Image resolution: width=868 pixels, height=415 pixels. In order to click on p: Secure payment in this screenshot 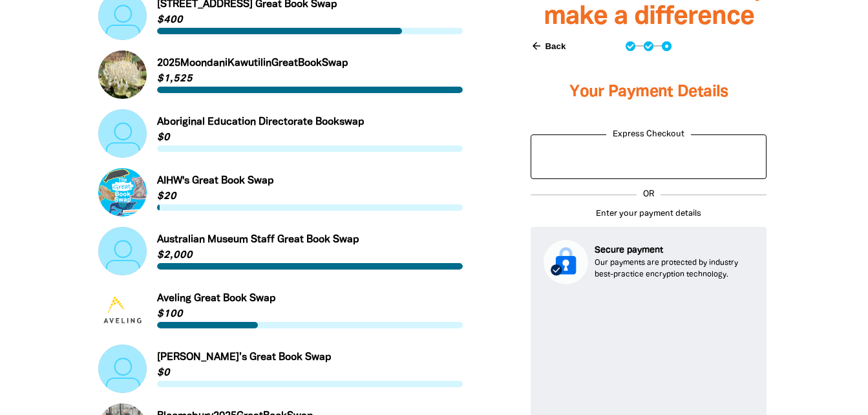, I will do `click(674, 250)`.